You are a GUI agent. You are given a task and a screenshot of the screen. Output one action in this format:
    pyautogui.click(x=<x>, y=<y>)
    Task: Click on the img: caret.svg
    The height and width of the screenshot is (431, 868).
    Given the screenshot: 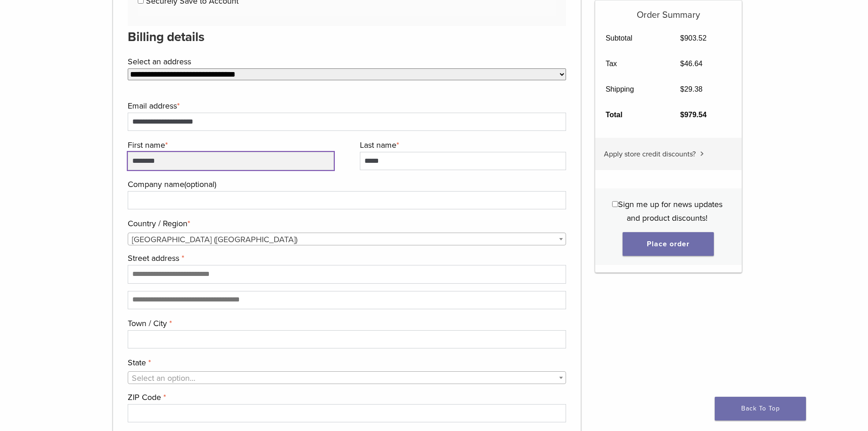 What is the action you would take?
    pyautogui.click(x=702, y=153)
    